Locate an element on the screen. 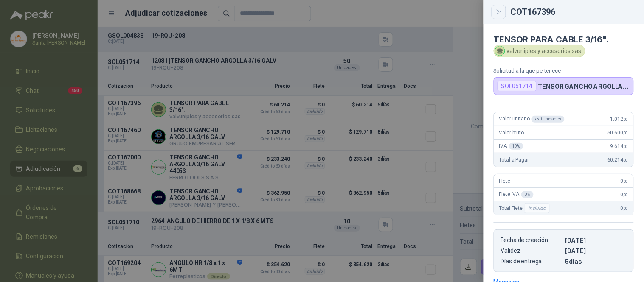 This screenshot has width=644, height=282. p: TENSOR GANCHO ARGOLLA 3/16 GALV is located at coordinates (584, 86).